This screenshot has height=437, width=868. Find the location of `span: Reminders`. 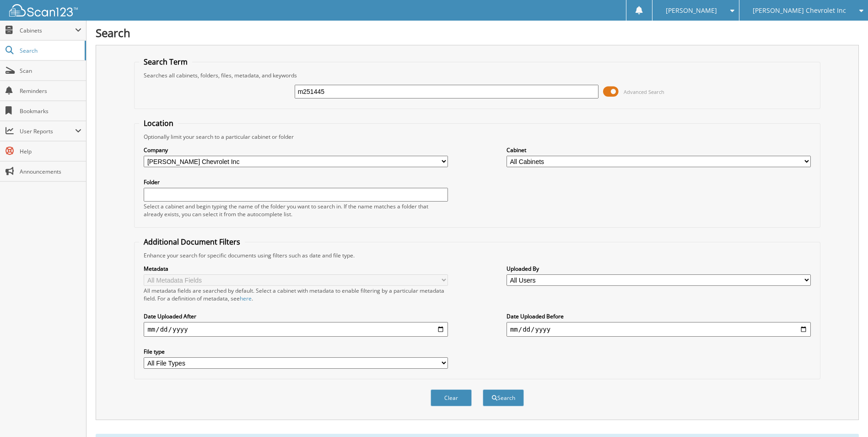

span: Reminders is located at coordinates (50, 90).